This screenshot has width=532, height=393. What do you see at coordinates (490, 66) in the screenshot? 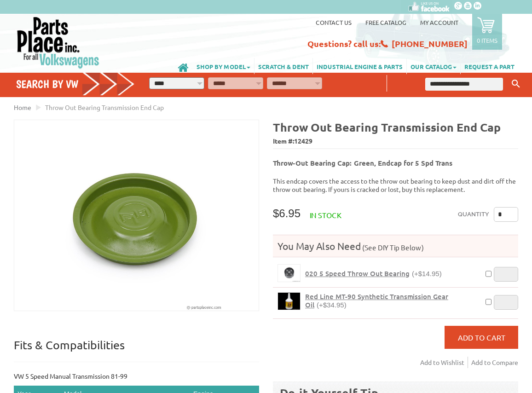
I see `a: REQUEST A PART` at bounding box center [490, 66].